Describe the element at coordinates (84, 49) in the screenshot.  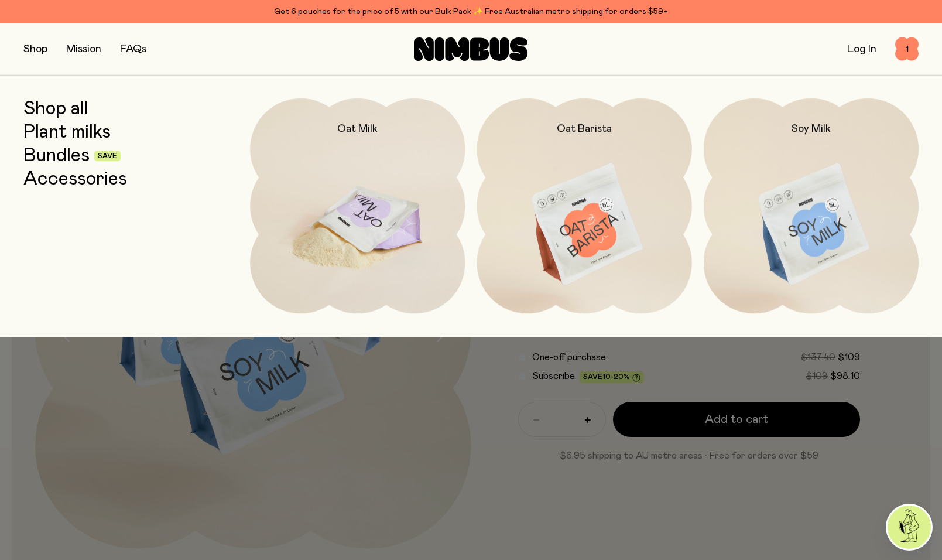
I see `a: Mission` at that location.